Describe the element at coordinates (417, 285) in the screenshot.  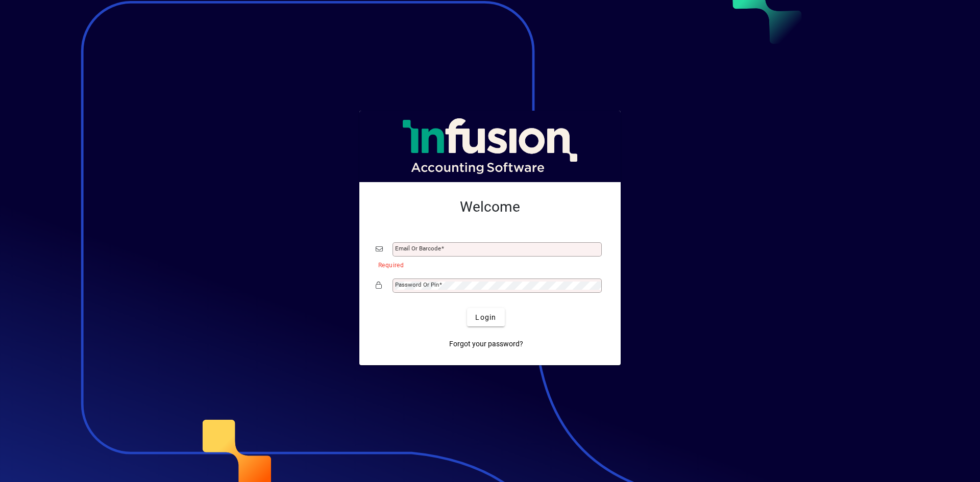
I see `mat-label: Password or Pin` at that location.